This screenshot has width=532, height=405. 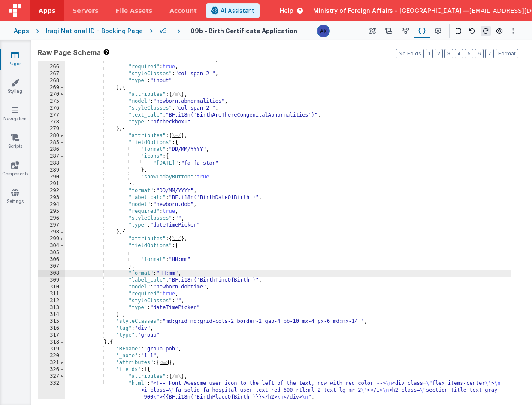 What do you see at coordinates (52, 67) in the screenshot?
I see `div: 266` at bounding box center [52, 67].